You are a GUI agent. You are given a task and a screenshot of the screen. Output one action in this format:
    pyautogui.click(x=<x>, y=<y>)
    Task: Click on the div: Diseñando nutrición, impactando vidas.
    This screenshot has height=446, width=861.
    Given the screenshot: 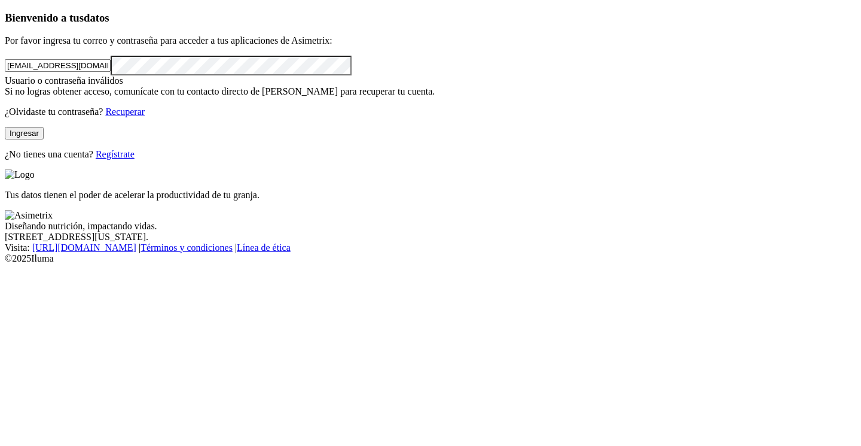 What is the action you would take?
    pyautogui.click(x=431, y=226)
    